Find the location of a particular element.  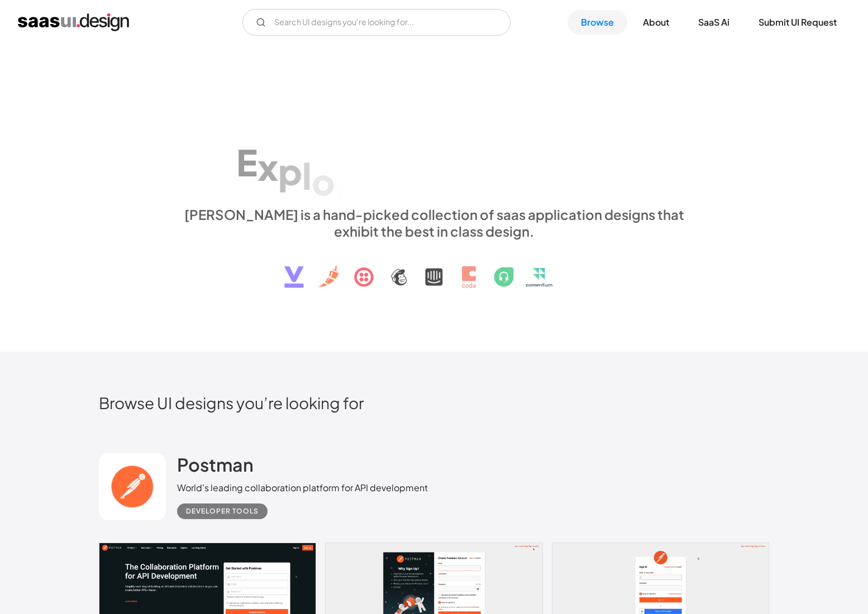

a: Browse is located at coordinates (597, 23).